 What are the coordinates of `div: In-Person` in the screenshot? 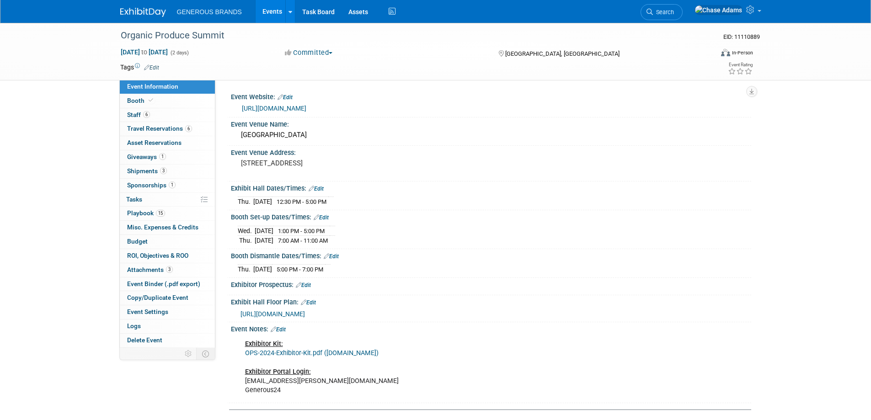 It's located at (742, 53).